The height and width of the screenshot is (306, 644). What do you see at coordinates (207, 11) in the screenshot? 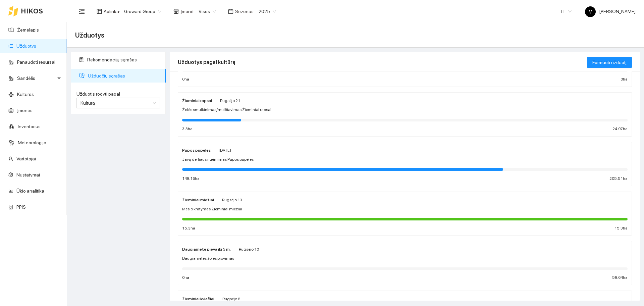
I see `span: Visos` at bounding box center [207, 11].